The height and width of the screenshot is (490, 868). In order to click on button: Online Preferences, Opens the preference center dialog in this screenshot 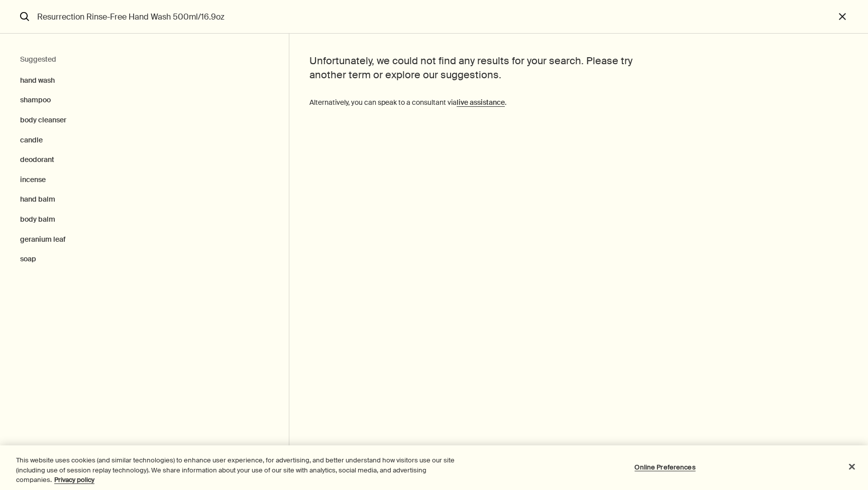, I will do `click(665, 467)`.